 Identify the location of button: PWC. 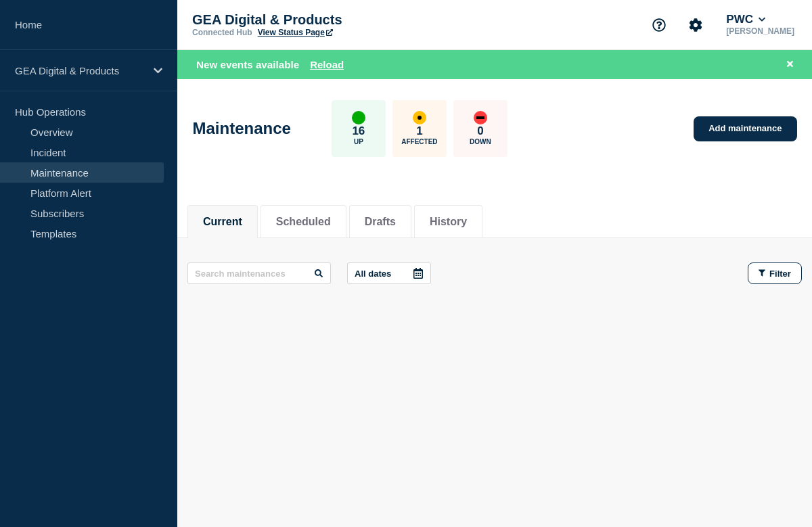
(746, 20).